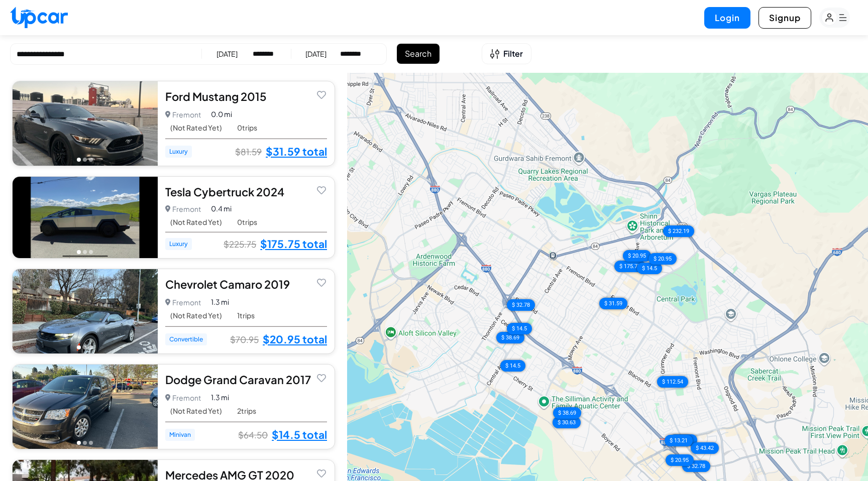 Image resolution: width=868 pixels, height=481 pixels. Describe the element at coordinates (567, 422) in the screenshot. I see `div: $ 30.63` at that location.